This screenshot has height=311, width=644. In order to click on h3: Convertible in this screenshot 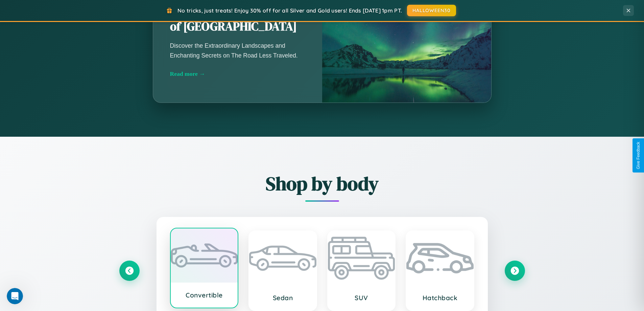, I will do `click(204, 295)`.